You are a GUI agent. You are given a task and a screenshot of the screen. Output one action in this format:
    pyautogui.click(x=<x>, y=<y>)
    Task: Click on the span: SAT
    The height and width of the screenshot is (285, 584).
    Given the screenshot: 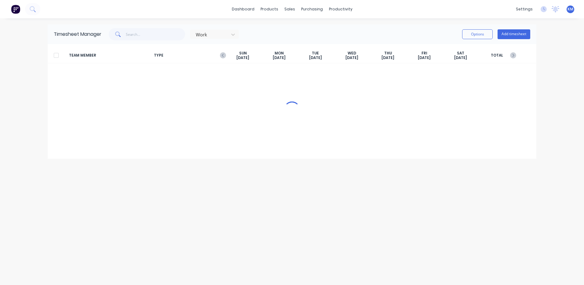 What is the action you would take?
    pyautogui.click(x=461, y=53)
    